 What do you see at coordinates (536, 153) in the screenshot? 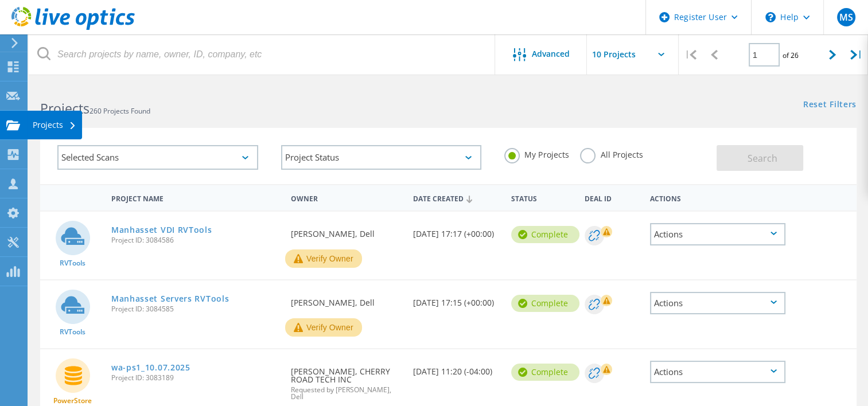
I see `label: My Projects` at bounding box center [536, 153].